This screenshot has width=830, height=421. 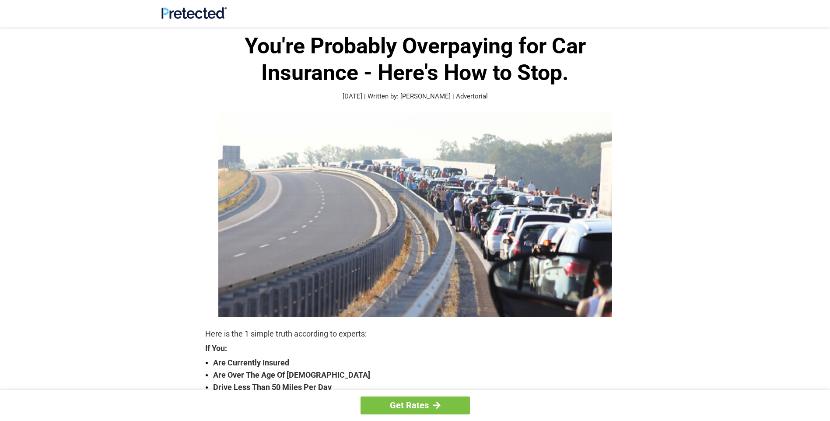 I want to click on strong: Are Currently Insured, so click(x=419, y=363).